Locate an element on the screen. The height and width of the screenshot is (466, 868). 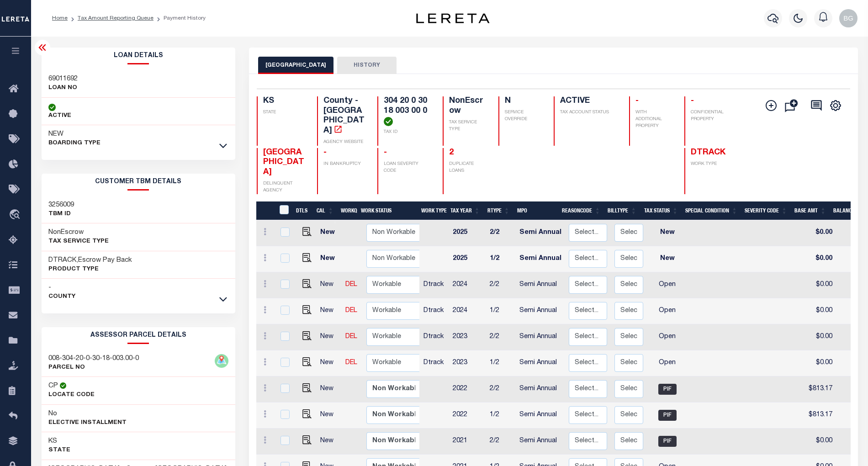
a: Home is located at coordinates (60, 19).